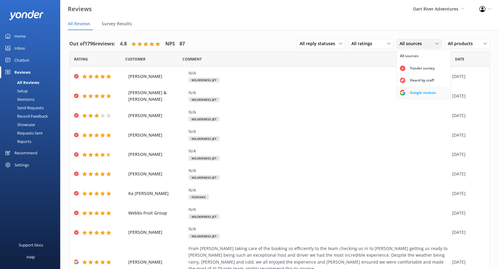  Describe the element at coordinates (462, 44) in the screenshot. I see `span: All products` at that location.